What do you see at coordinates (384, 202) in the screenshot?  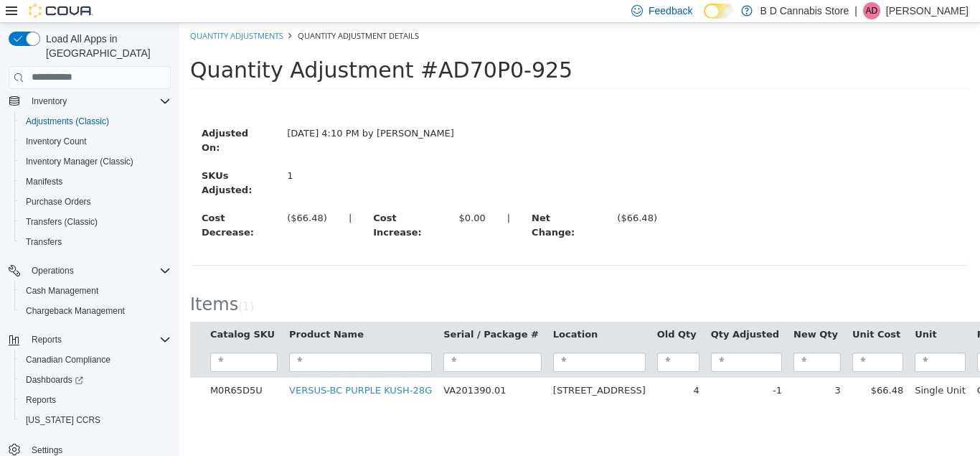 I see `label: Net Change:` at bounding box center [384, 202].